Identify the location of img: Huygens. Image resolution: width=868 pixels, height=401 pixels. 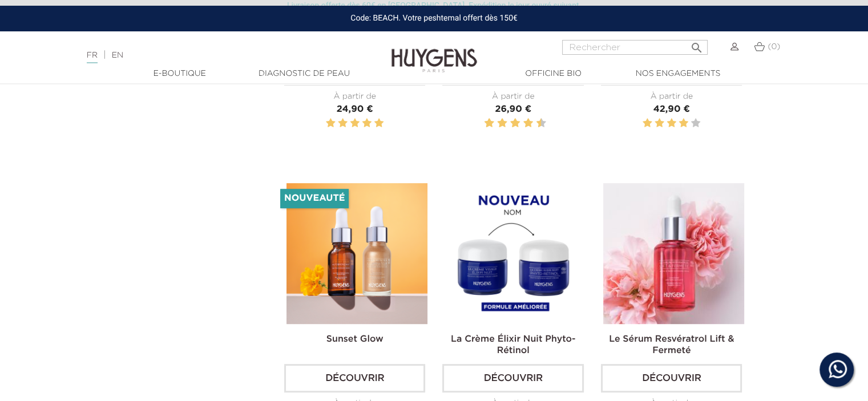
(435, 52).